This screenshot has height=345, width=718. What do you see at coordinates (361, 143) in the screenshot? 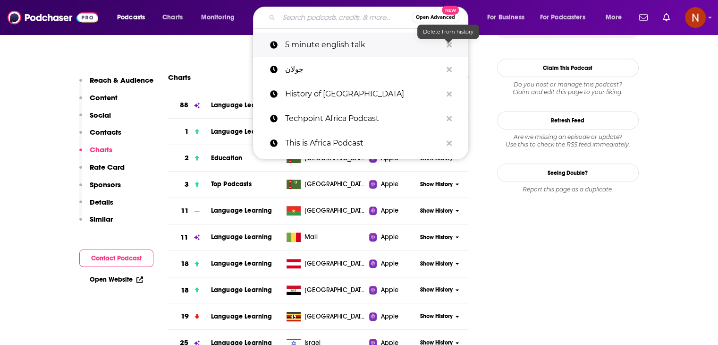
I see `a: This is Africa Podcast` at bounding box center [361, 143].